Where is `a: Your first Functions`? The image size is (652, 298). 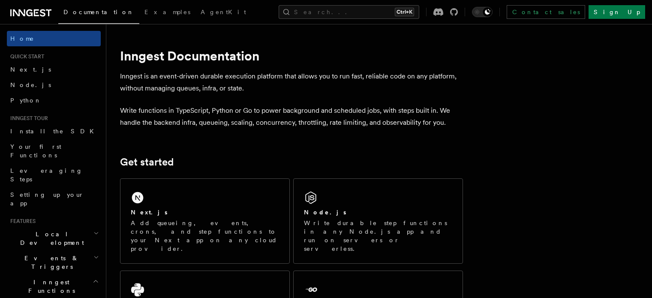
a: Your first Functions is located at coordinates (54, 151).